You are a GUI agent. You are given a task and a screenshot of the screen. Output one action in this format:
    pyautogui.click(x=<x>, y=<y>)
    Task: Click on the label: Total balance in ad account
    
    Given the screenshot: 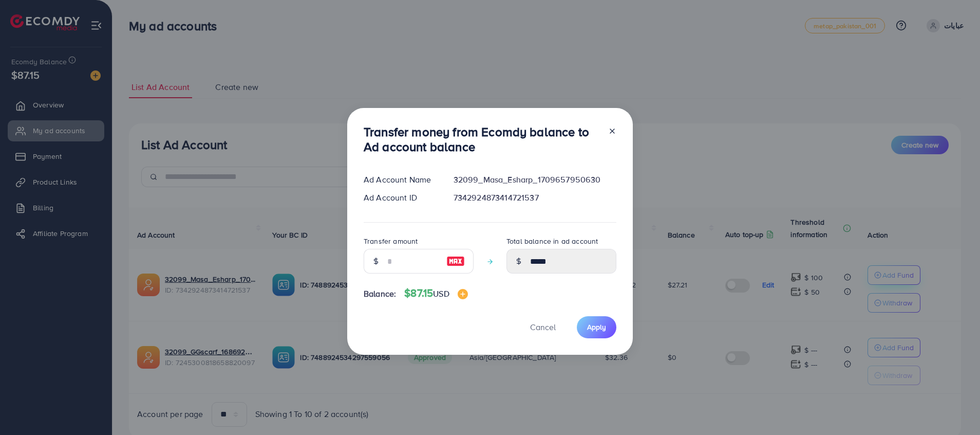 What is the action you would take?
    pyautogui.click(x=552, y=241)
    